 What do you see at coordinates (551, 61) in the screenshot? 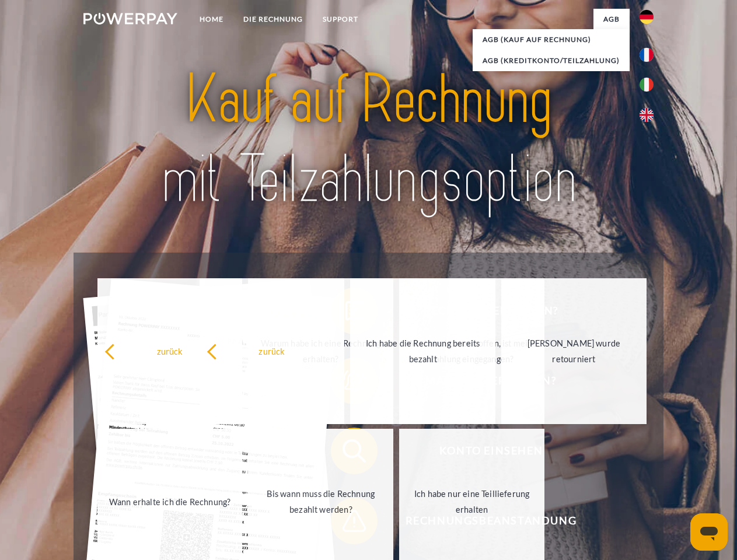
I see `a: AGB (Kreditkonto/Teilzahlung)` at bounding box center [551, 61].